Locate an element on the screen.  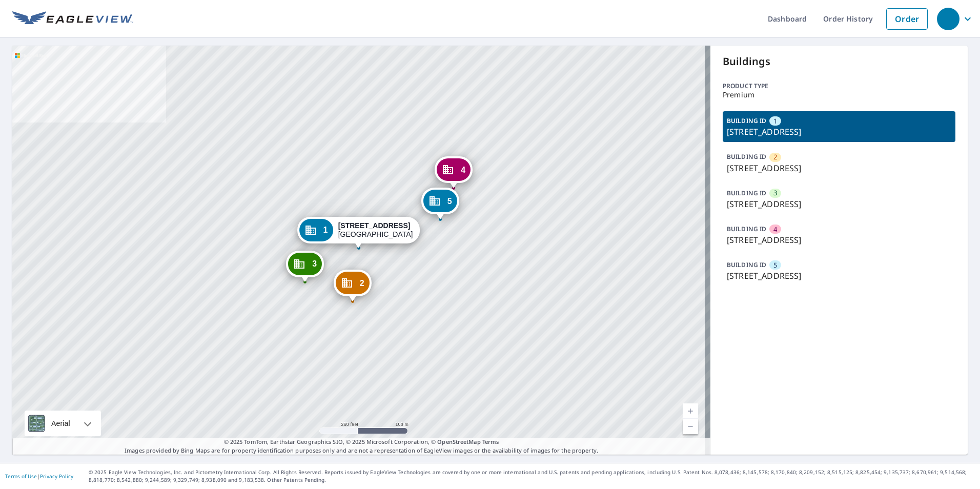
a: Current Level 17, Zoom In is located at coordinates (691, 411).